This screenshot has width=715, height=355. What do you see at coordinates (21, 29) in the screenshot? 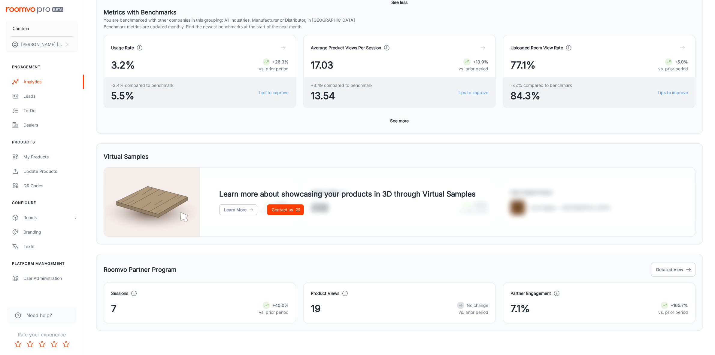
I see `p: Cambria` at bounding box center [21, 29].